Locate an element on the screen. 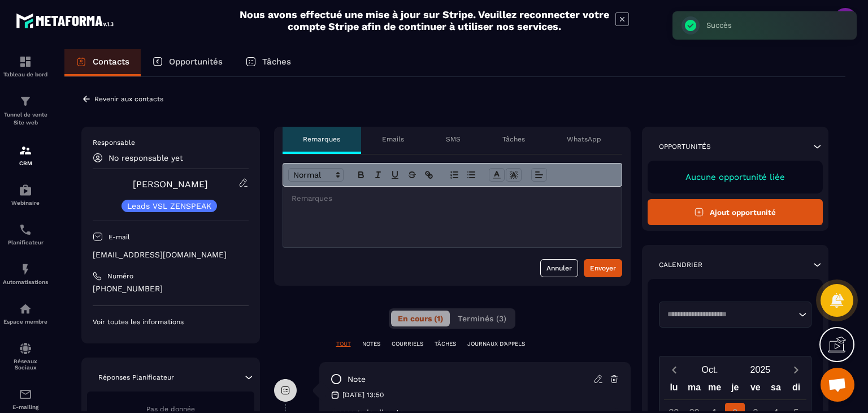  div: lu is located at coordinates (673, 389).